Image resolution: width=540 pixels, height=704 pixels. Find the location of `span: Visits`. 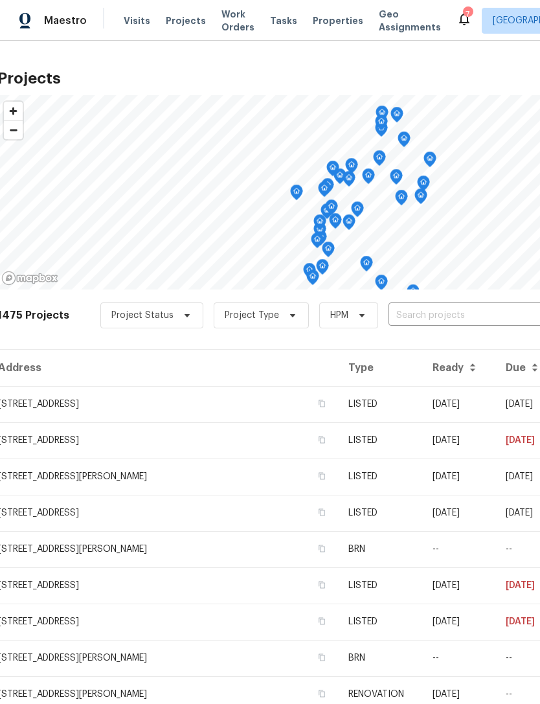

span: Visits is located at coordinates (137, 21).